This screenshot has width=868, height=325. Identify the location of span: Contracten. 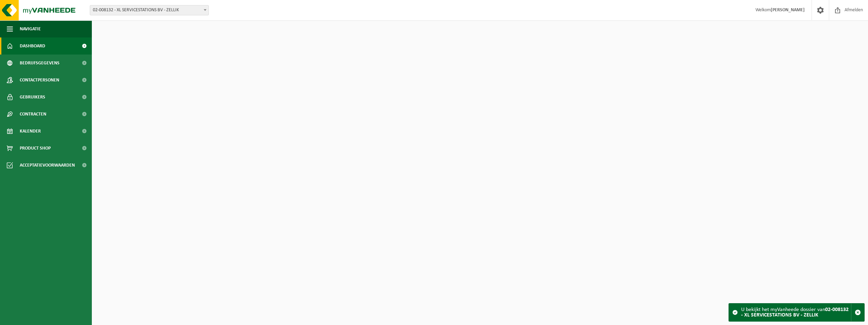
(33, 114).